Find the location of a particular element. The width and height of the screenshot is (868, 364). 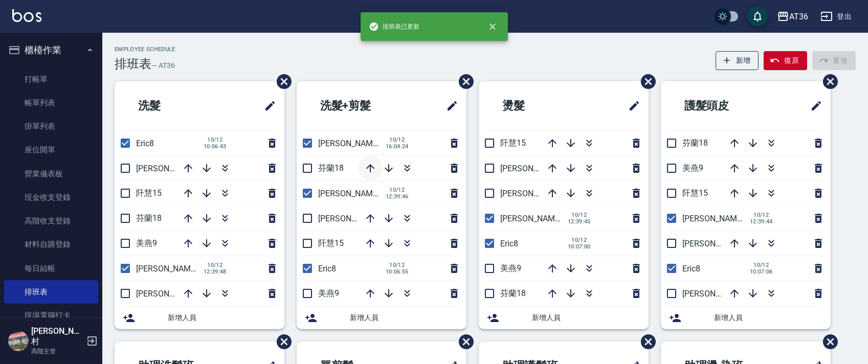

a: 營業儀表板 is located at coordinates (51, 174).